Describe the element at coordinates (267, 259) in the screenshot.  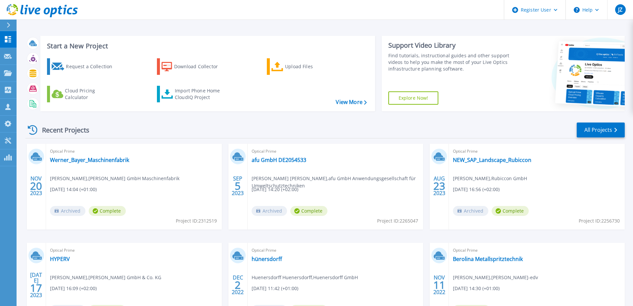
I see `a: hünersdorff` at that location.